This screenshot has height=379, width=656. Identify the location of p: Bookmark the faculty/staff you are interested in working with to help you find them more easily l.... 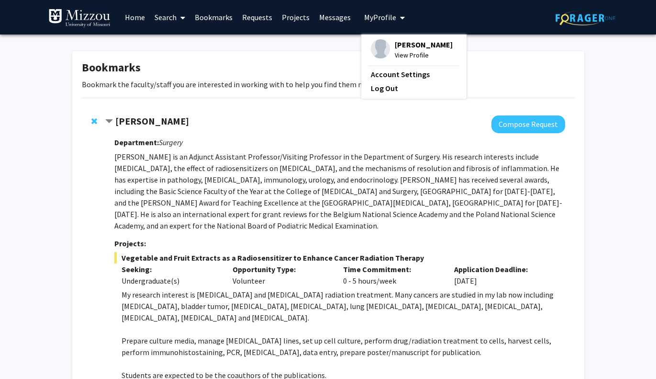
(328, 84).